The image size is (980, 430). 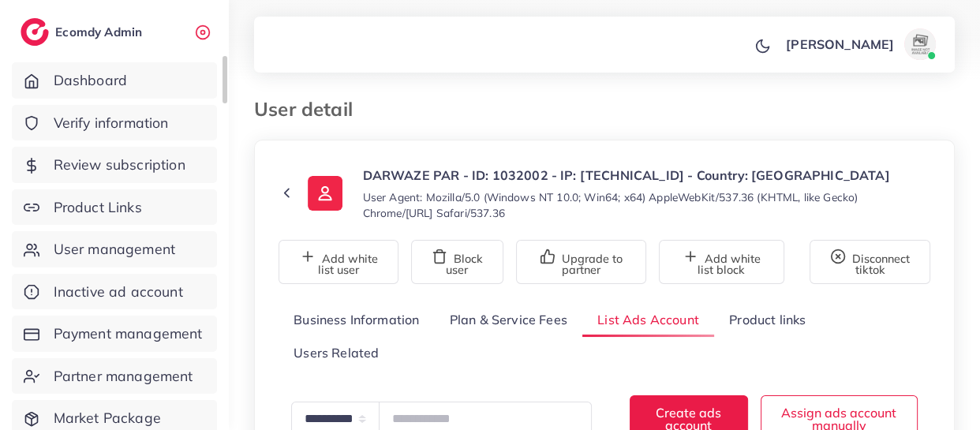 I want to click on a: Review subscription, so click(x=114, y=165).